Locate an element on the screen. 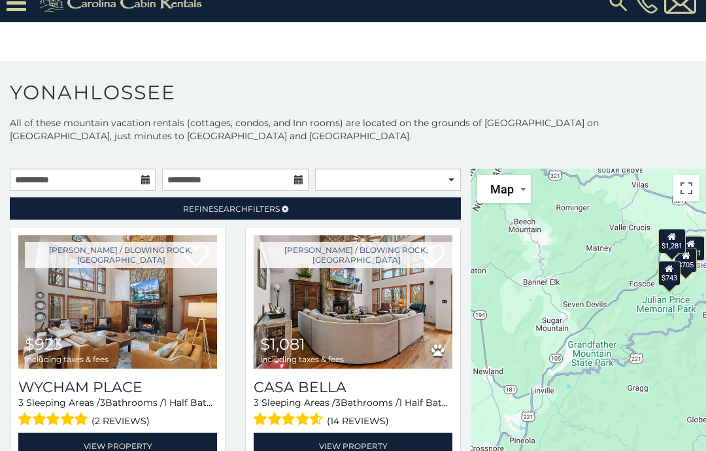  span: Search is located at coordinates (231, 209).